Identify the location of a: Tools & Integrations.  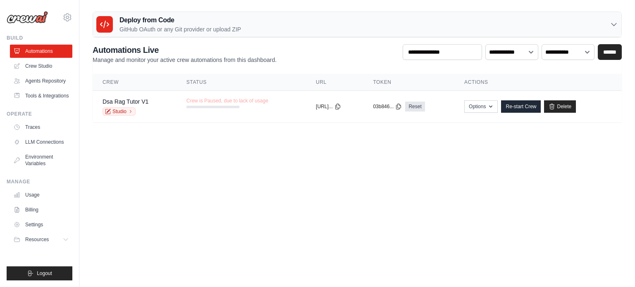
(41, 96).